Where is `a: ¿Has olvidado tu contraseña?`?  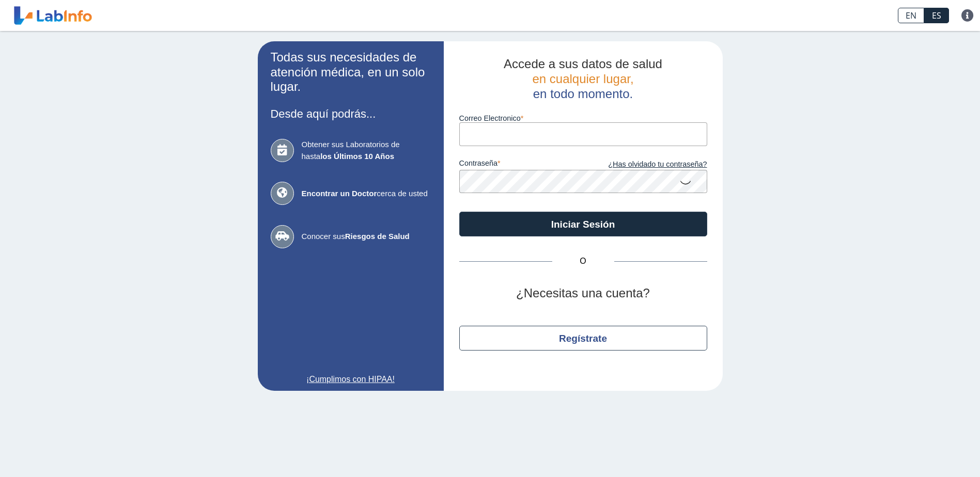 a: ¿Has olvidado tu contraseña? is located at coordinates (645, 165).